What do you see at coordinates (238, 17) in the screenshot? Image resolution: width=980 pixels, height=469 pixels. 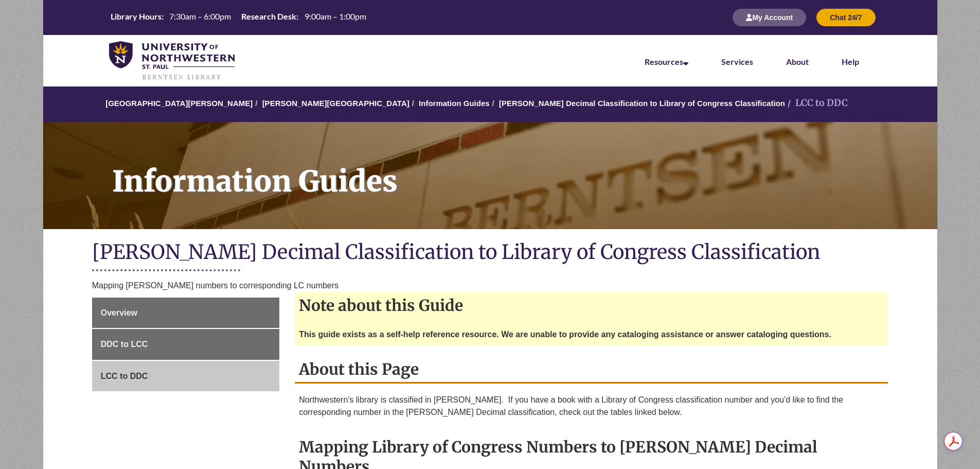 I see `table: Hours Today` at bounding box center [238, 17].